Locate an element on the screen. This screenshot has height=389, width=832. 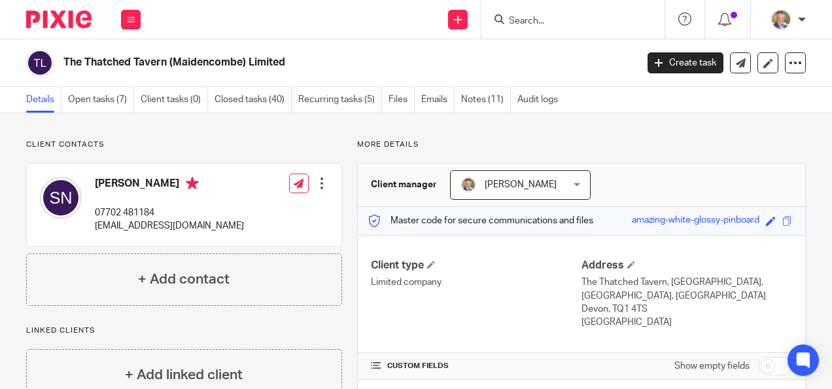
p: Linked clients is located at coordinates (184, 330).